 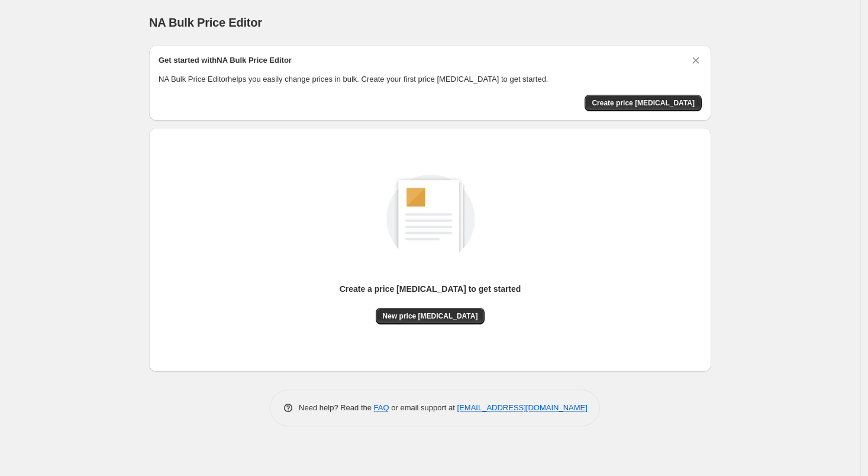 I want to click on span: NA Bulk Price Editor, so click(x=205, y=22).